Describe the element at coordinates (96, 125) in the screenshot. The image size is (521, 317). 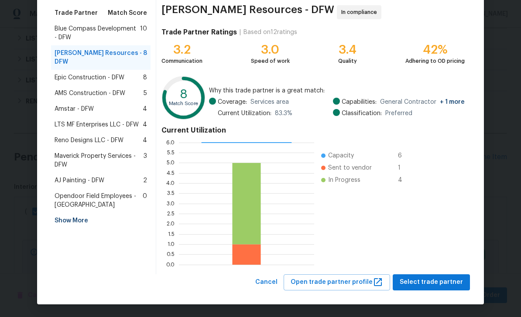
I see `span: LTS MF Enterprises LLC - DFW` at that location.